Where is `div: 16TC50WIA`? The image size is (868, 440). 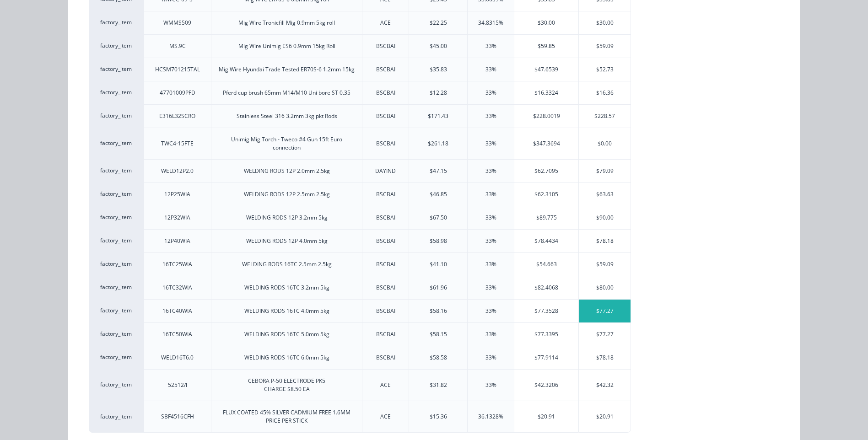
div: 16TC50WIA is located at coordinates (177, 334).